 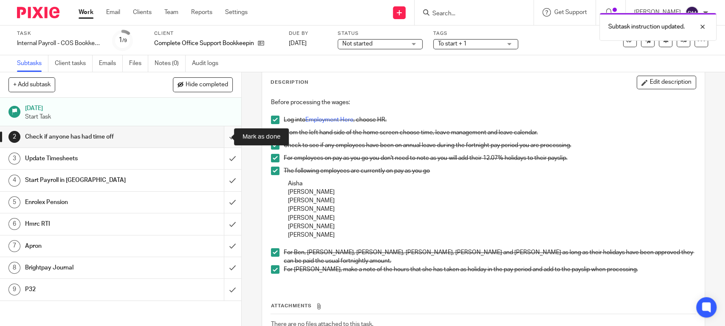 What do you see at coordinates (129, 117) in the screenshot?
I see `p: Start Task` at bounding box center [129, 117].